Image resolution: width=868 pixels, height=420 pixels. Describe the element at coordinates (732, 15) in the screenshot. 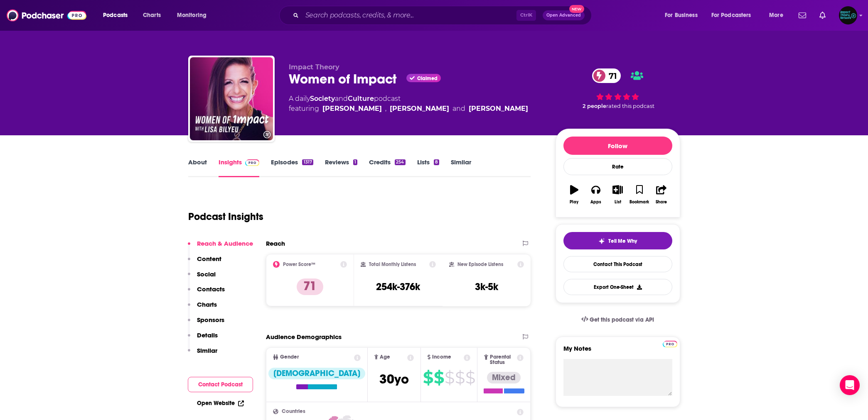

I see `span: For Podcasters` at that location.